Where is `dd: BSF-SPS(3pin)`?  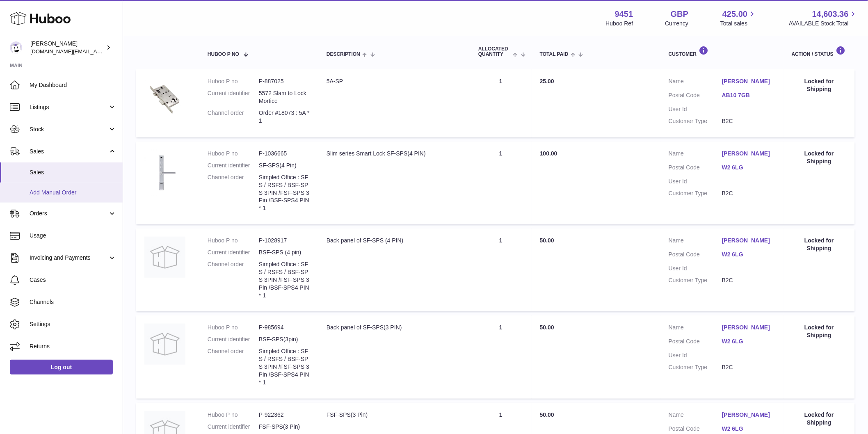
dd: BSF-SPS(3pin) is located at coordinates (284, 339).